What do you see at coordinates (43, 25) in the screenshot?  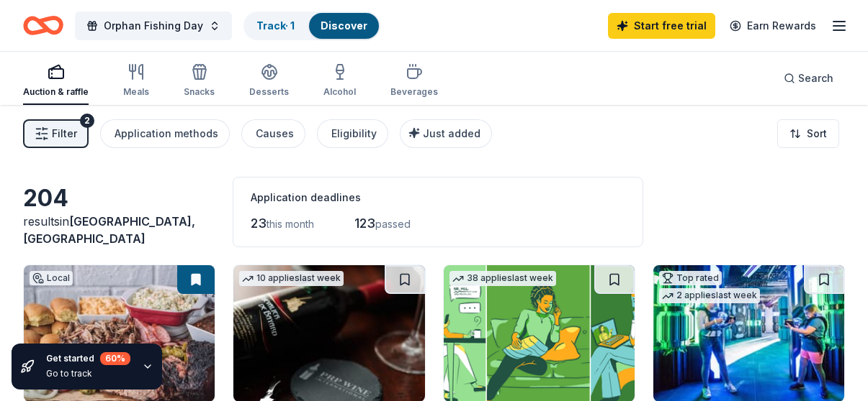 I see `a: Home` at bounding box center [43, 25].